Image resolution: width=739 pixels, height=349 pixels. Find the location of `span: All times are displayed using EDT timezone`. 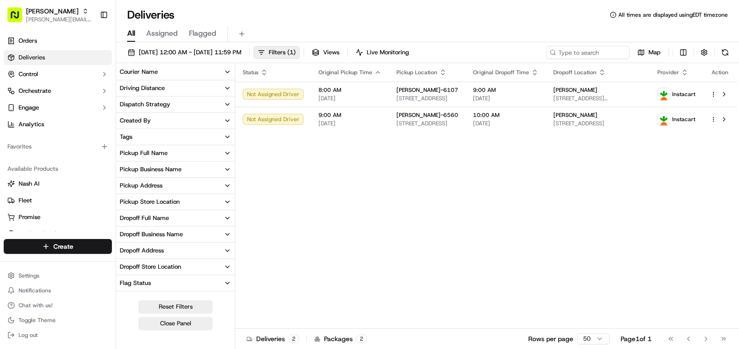

span: All times are displayed using EDT timezone is located at coordinates (674, 15).